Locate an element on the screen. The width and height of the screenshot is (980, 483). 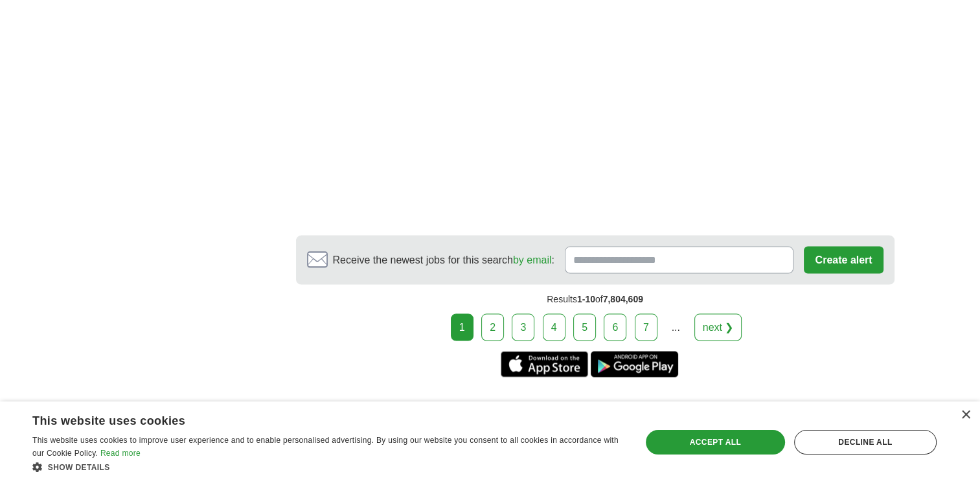
a: Read more, opens a new window is located at coordinates (120, 453).